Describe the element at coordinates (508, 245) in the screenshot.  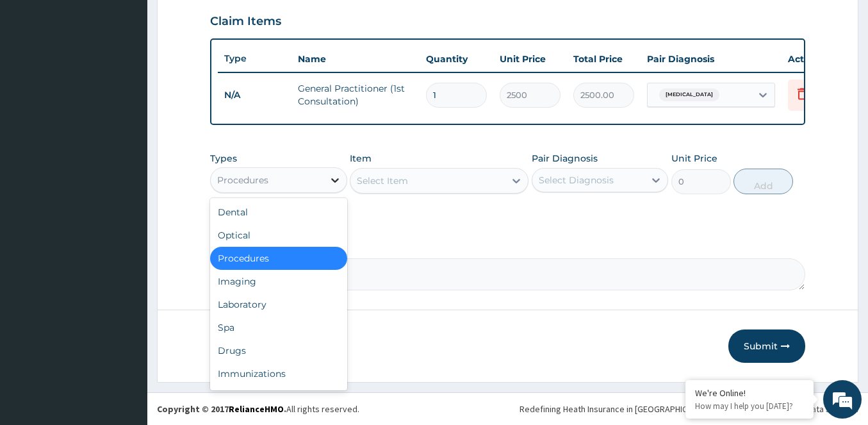
I see `label: Comment` at that location.